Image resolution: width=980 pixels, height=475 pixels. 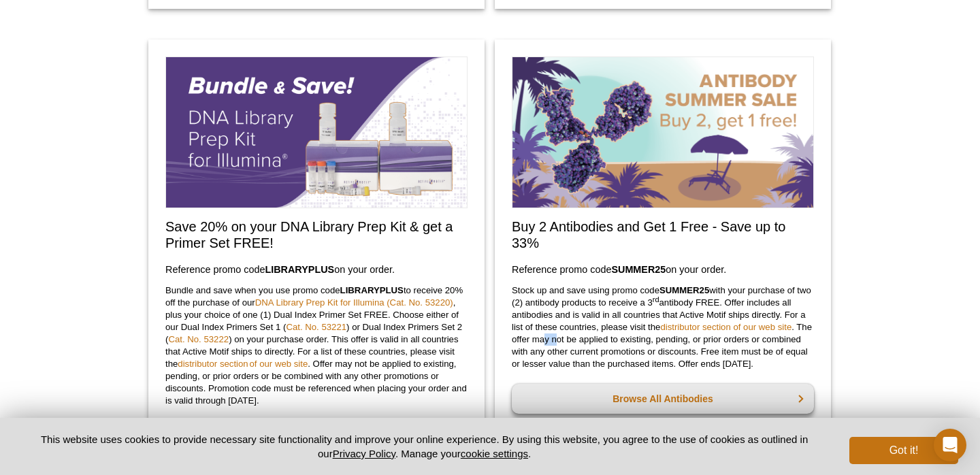 What do you see at coordinates (663, 327) in the screenshot?
I see `p: Stock up and save using promo code with your purchase of two (2) antibody products to receive a 3...` at bounding box center [663, 327].